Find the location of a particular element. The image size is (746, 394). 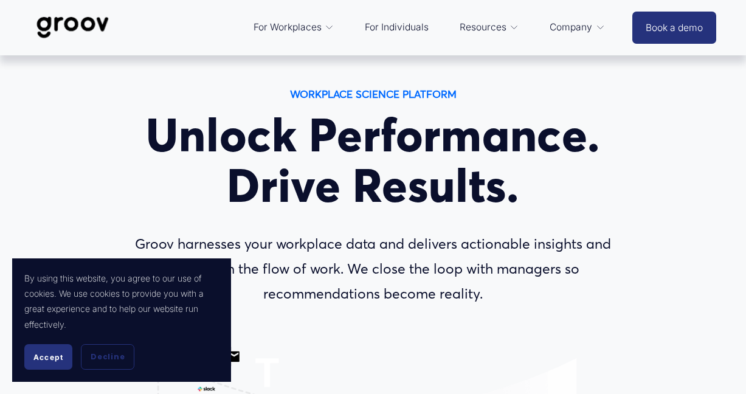

section: Cookie banner is located at coordinates (122, 320).